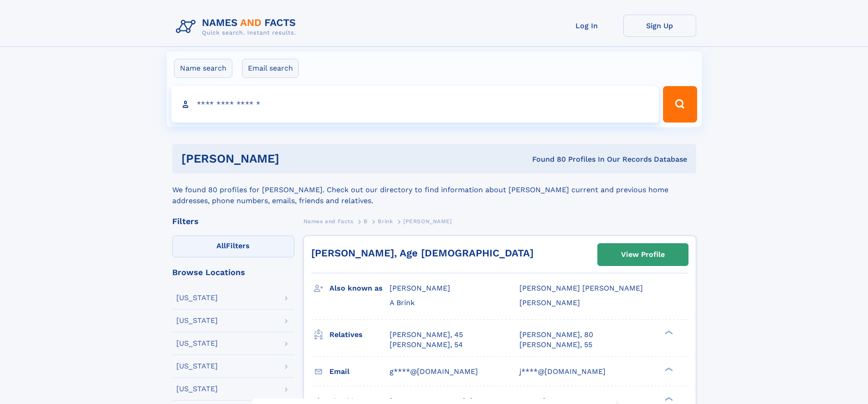 The image size is (868, 404). What do you see at coordinates (385, 221) in the screenshot?
I see `a: Brink` at bounding box center [385, 221].